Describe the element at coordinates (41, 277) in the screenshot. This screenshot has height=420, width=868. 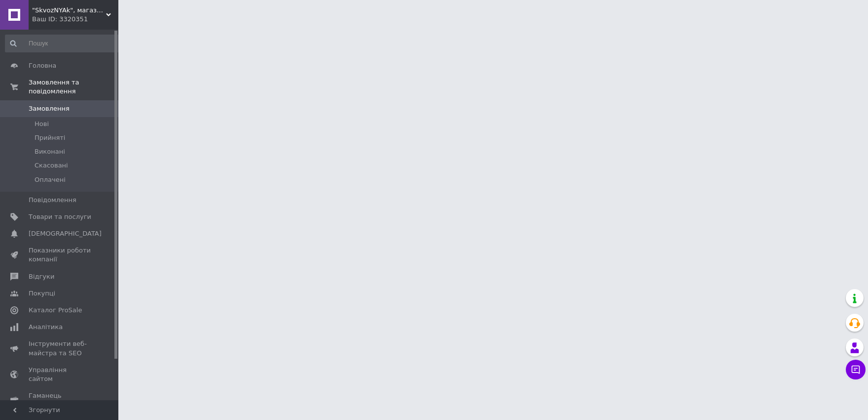
I see `span: Відгуки` at that location.